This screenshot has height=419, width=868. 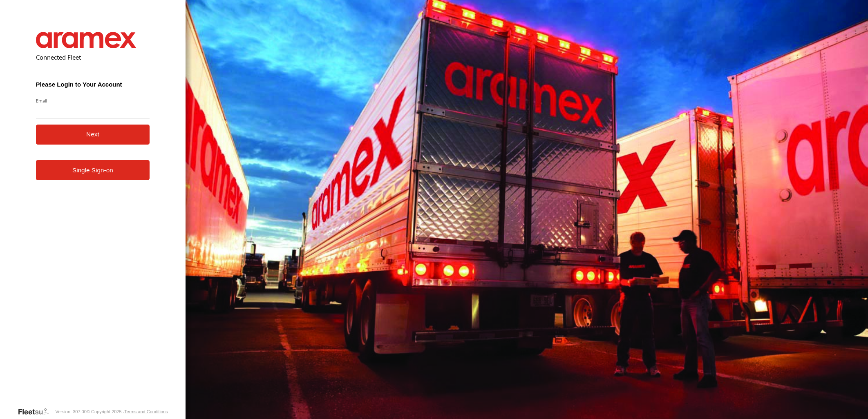 What do you see at coordinates (37, 412) in the screenshot?
I see `a: Visit our Website` at bounding box center [37, 412].